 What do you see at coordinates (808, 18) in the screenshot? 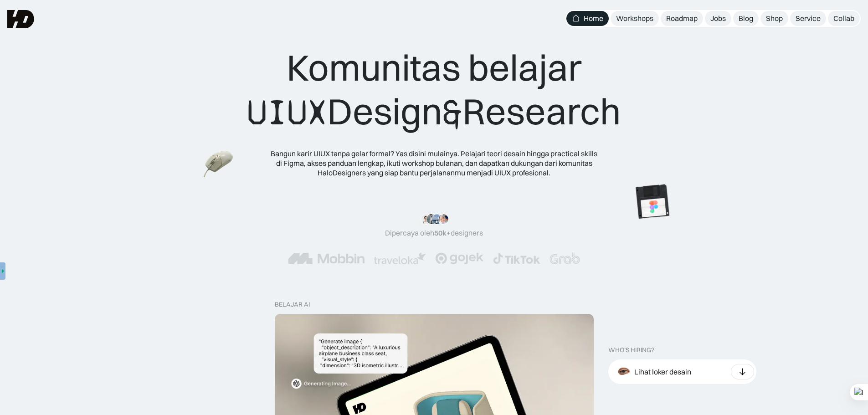
I see `div: Service` at bounding box center [808, 18].